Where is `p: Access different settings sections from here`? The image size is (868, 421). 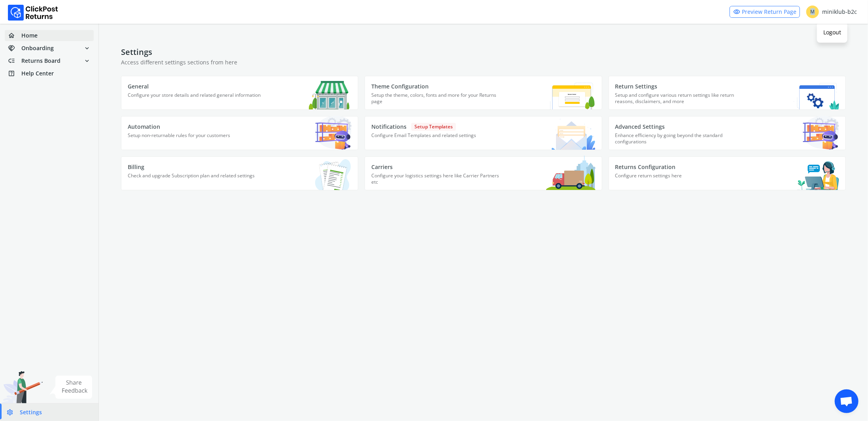 p: Access different settings sections from here is located at coordinates (483, 62).